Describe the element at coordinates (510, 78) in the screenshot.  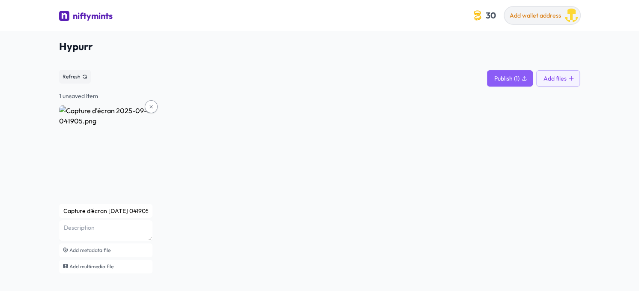
I see `button: Publish (1)` at that location.